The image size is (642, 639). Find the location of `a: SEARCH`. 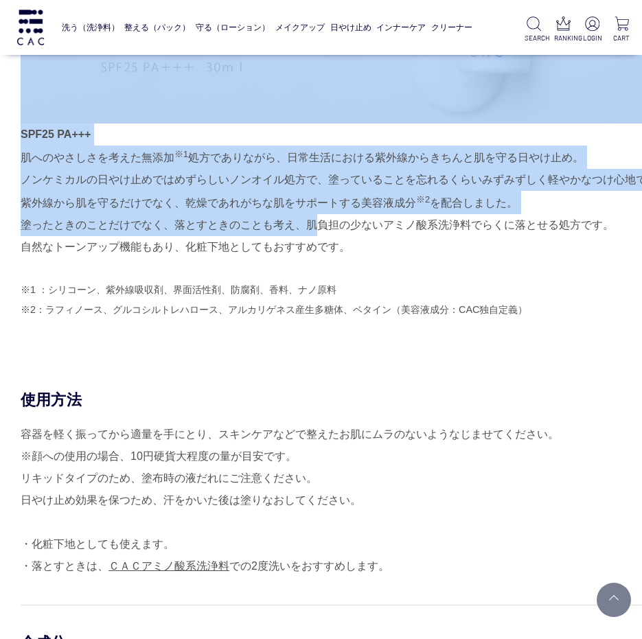

a: SEARCH is located at coordinates (533, 30).